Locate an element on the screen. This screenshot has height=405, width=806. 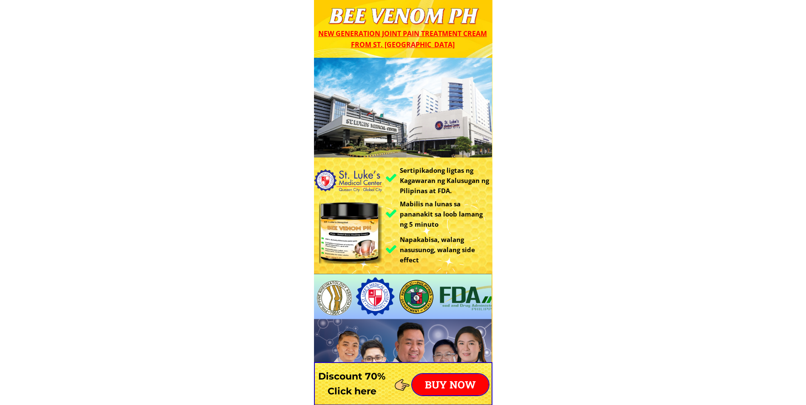
h3: Mabilis na lunas sa pananakit sa loob lamang ng 5 minuto is located at coordinates (445, 214).